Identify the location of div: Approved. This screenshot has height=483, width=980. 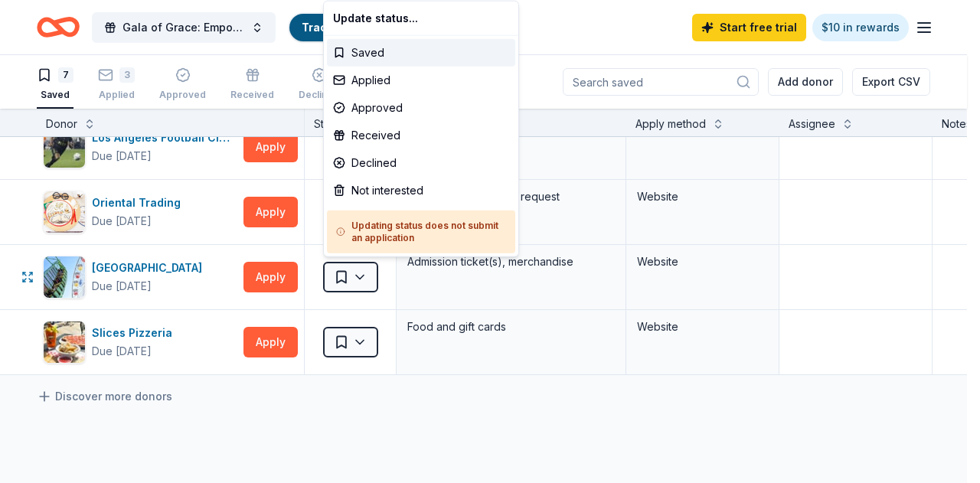
(421, 108).